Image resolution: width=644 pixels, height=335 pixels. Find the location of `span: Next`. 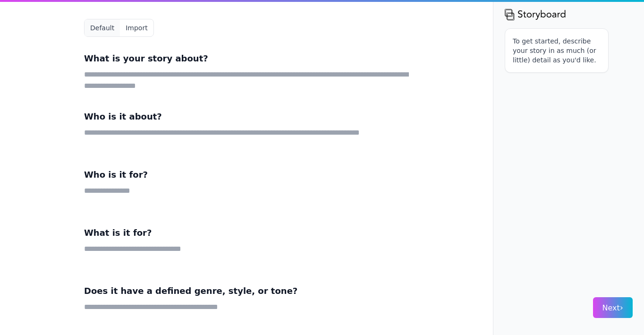

span: Next is located at coordinates (612, 307).